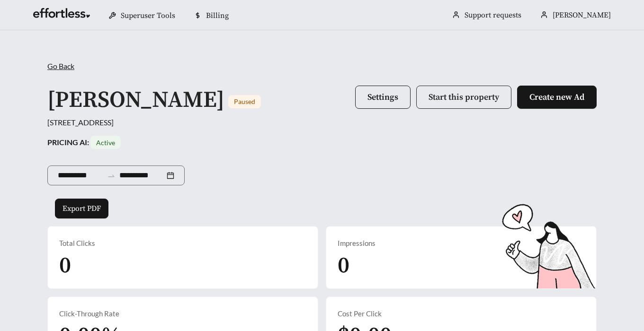 The height and width of the screenshot is (331, 644). Describe the element at coordinates (148, 16) in the screenshot. I see `span: Superuser Tools` at that location.